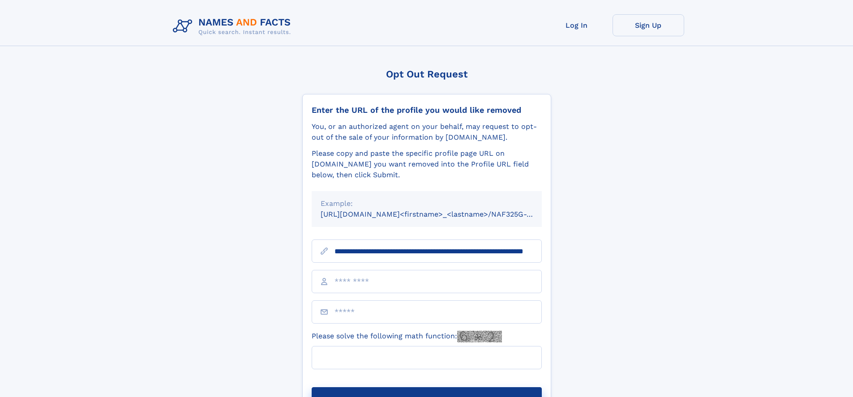 This screenshot has width=853, height=397. Describe the element at coordinates (427, 110) in the screenshot. I see `div: Enter the URL of the profile you would like removed` at that location.